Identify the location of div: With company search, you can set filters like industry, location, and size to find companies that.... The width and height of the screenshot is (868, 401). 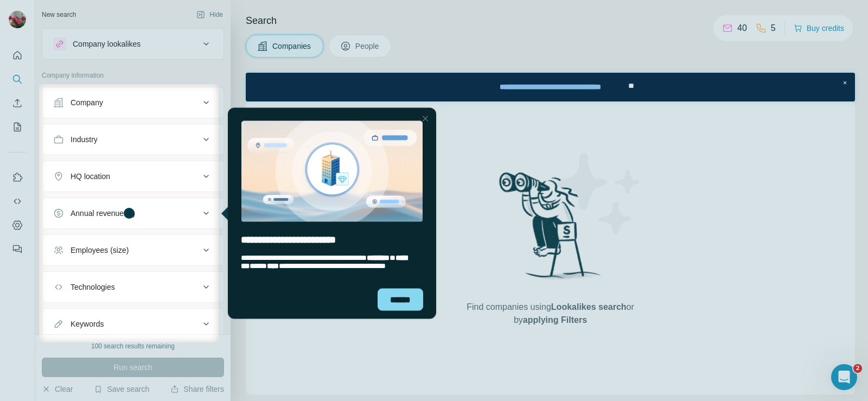
(113, 163).